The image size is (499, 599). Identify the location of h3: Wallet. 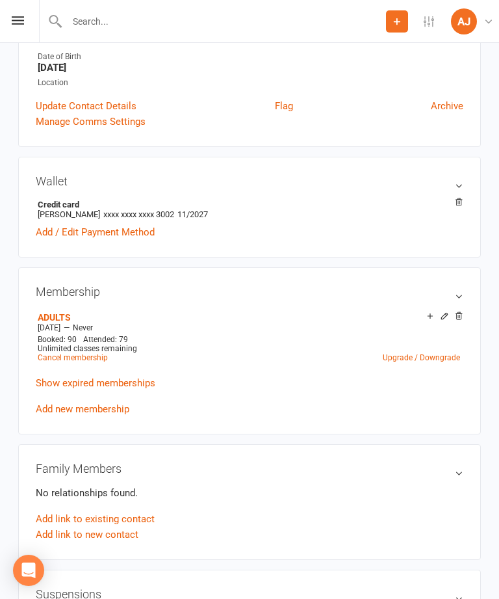
(250, 181).